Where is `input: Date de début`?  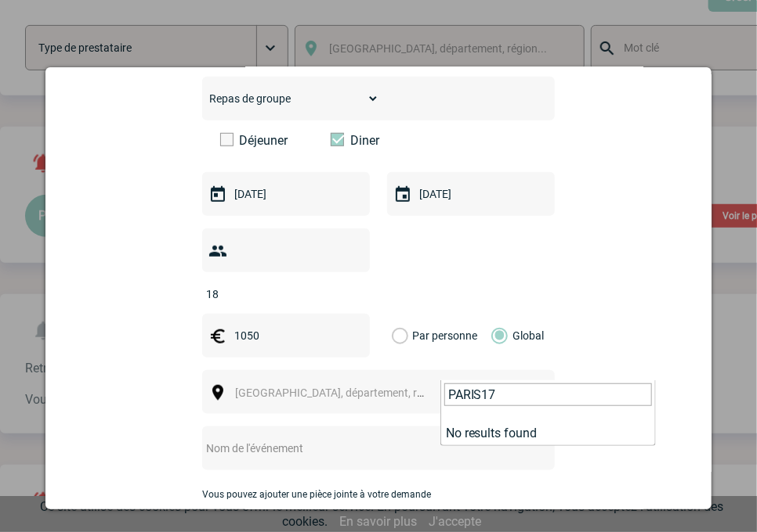
input: Date de début is located at coordinates (284, 194).